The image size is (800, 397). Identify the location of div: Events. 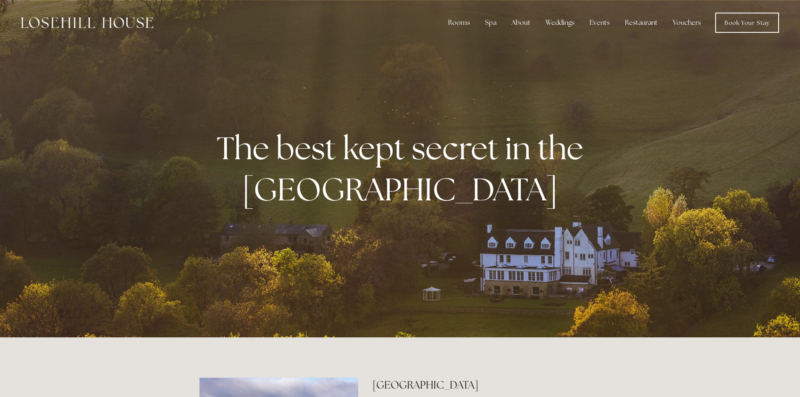
(600, 23).